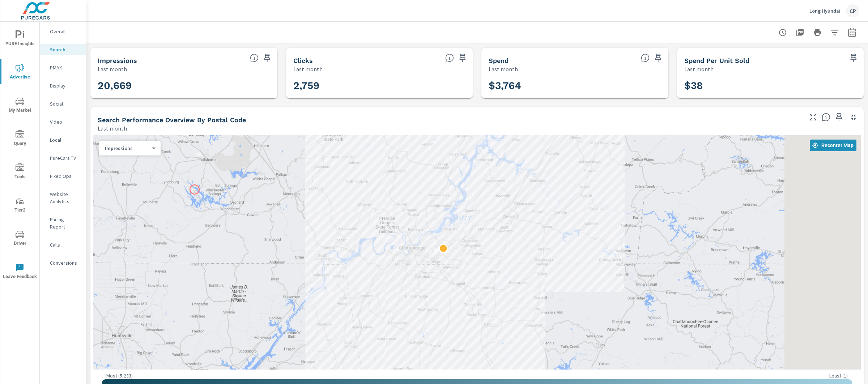 The width and height of the screenshot is (868, 384). What do you see at coordinates (852, 11) in the screenshot?
I see `div: CP` at bounding box center [852, 11].